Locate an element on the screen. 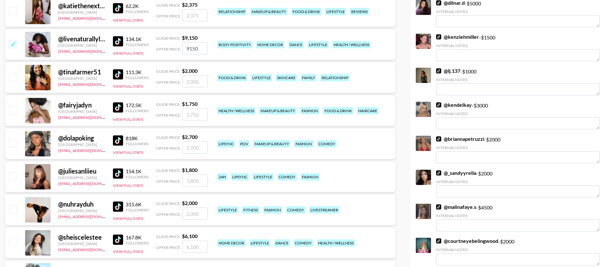 This screenshot has height=267, width=606. input: 9,150 is located at coordinates (195, 48).